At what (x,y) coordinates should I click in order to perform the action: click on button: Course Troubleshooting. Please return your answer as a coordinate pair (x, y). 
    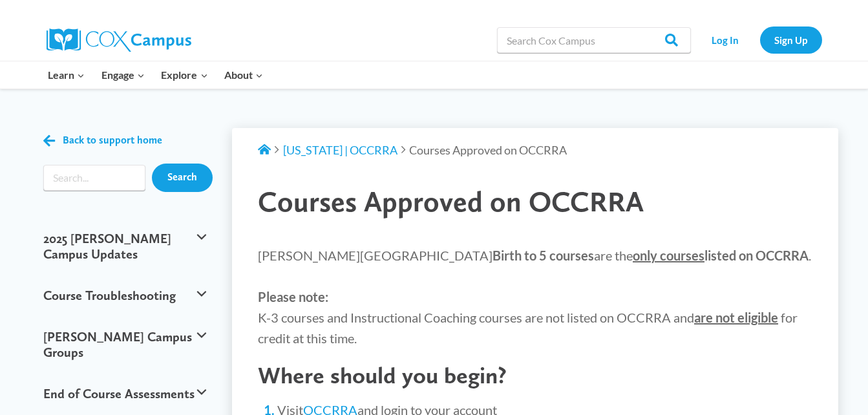
    Looking at the image, I should click on (125, 295).